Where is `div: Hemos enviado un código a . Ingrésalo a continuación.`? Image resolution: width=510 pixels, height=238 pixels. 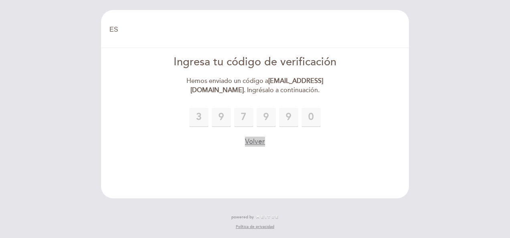 div: Hemos enviado un código a . Ingrésalo a continuación. is located at coordinates (255, 86).